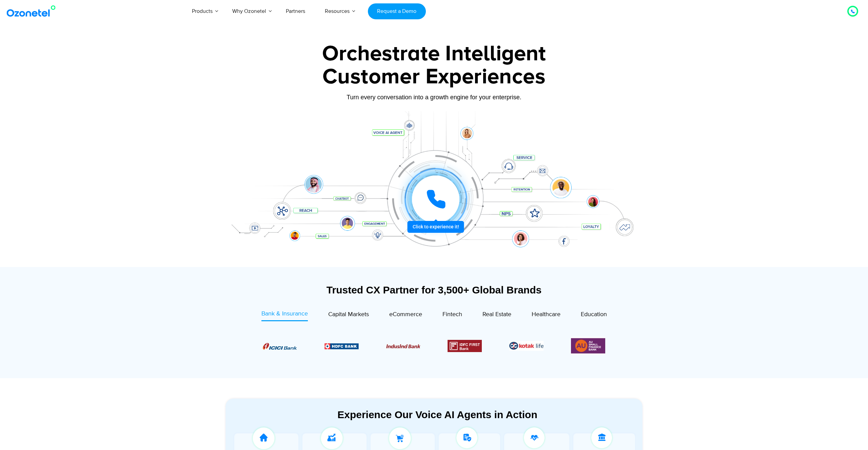 Image resolution: width=868 pixels, height=450 pixels. I want to click on a: Real Estate, so click(497, 315).